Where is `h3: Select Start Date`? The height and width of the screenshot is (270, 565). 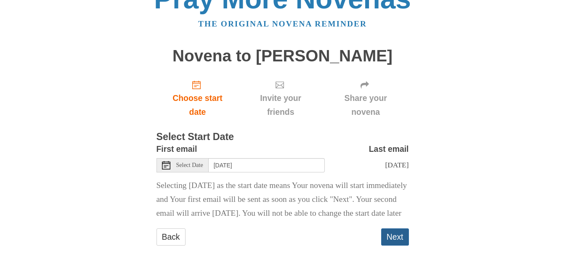
h3: Select Start Date is located at coordinates (283, 137).